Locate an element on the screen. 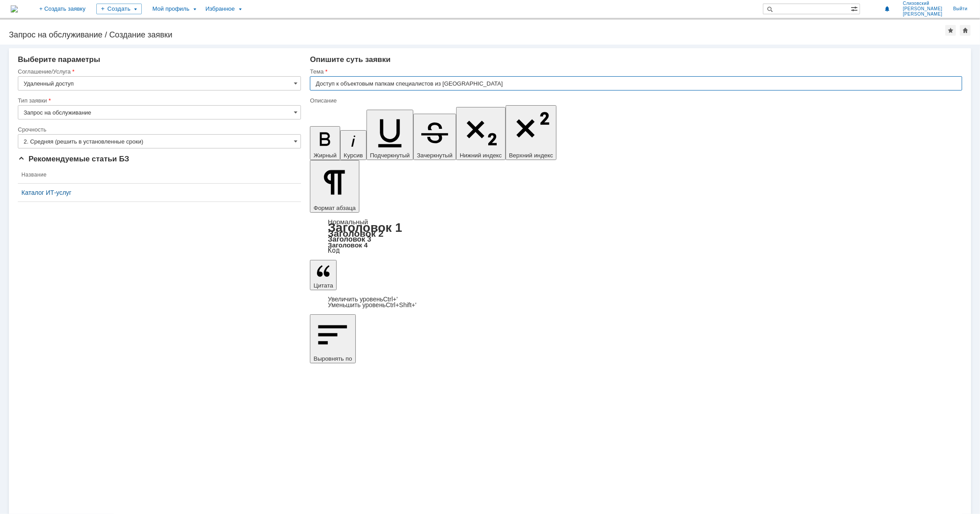  button: Нижний индекс is located at coordinates (480, 133).